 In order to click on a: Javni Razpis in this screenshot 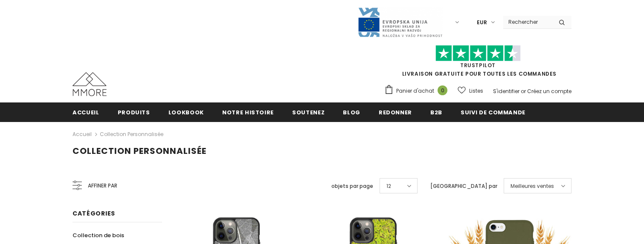, I will do `click(400, 22)`.